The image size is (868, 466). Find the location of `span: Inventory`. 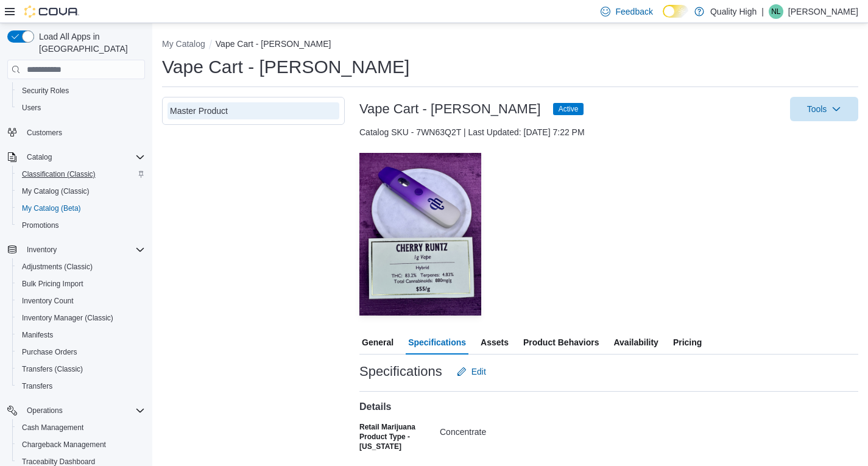

span: Inventory is located at coordinates (84, 250).